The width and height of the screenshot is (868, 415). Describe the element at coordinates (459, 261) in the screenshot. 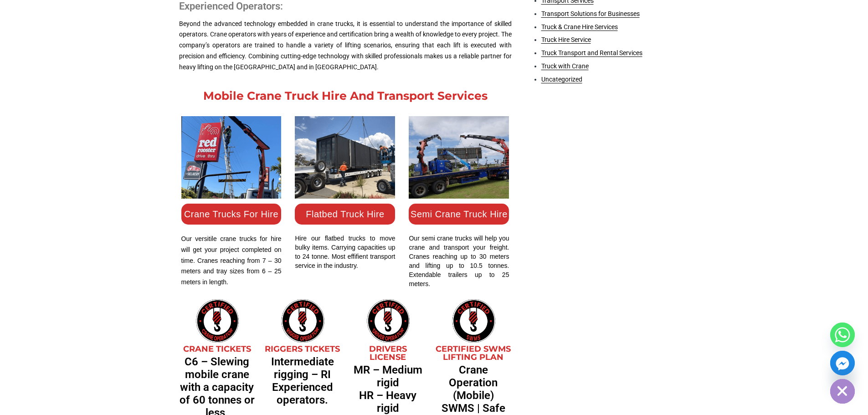

I see `div: Our semi crane trucks will help you crane and transport your freight. Cranes reaching up to 30 me...` at that location.